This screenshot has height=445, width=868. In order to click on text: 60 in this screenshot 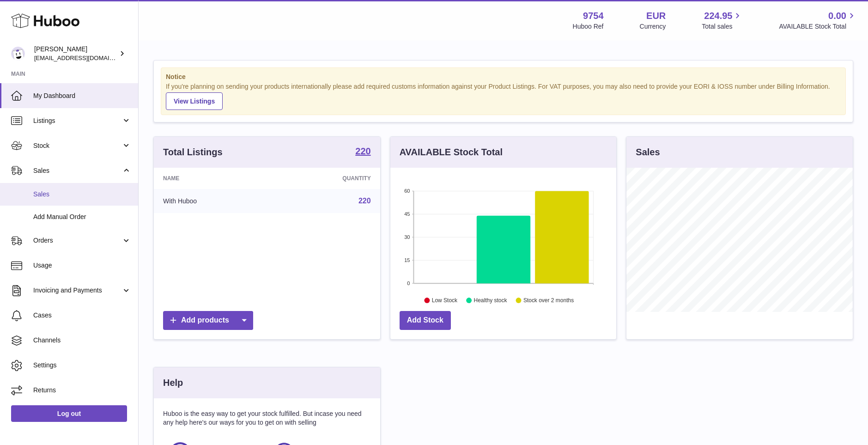, I will do `click(407, 191)`.